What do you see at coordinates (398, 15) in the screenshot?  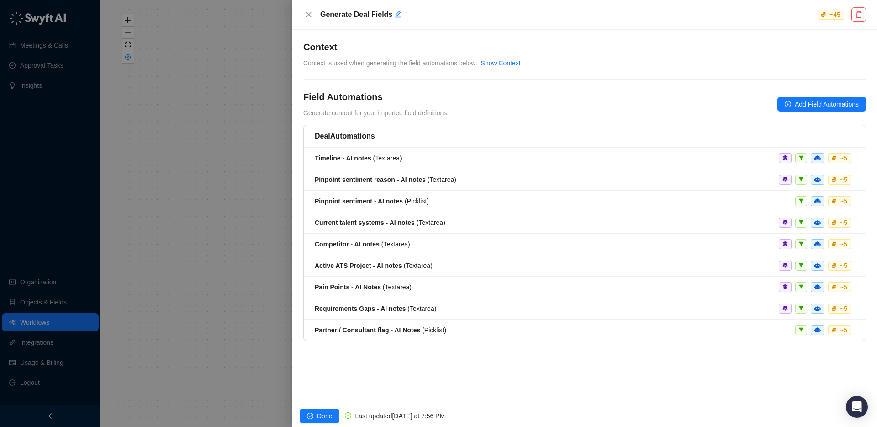 I see `button: Edit` at bounding box center [398, 15].